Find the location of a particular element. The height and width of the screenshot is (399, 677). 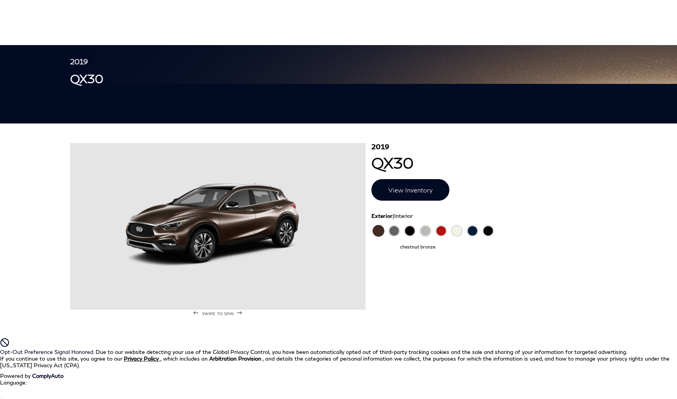

a: View Inventory is located at coordinates (410, 190).